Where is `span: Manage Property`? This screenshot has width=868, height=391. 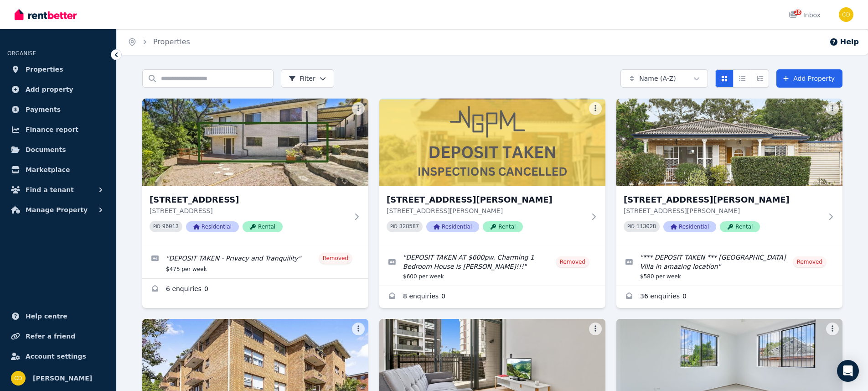
span: Manage Property is located at coordinates (57, 210).